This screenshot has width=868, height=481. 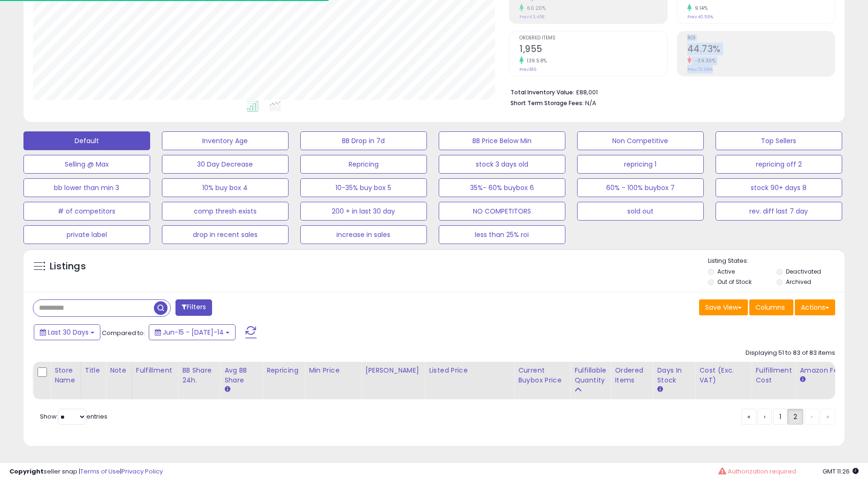 What do you see at coordinates (87, 235) in the screenshot?
I see `button: private label` at bounding box center [87, 235].